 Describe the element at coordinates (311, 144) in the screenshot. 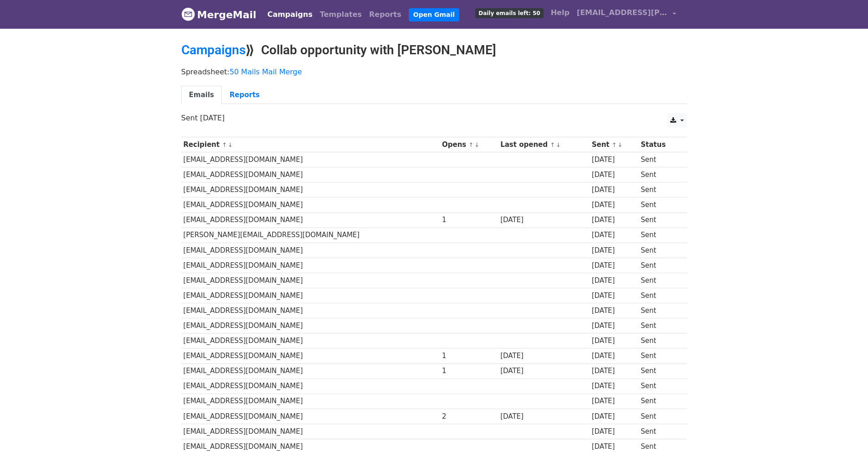

I see `th: Recipient` at that location.